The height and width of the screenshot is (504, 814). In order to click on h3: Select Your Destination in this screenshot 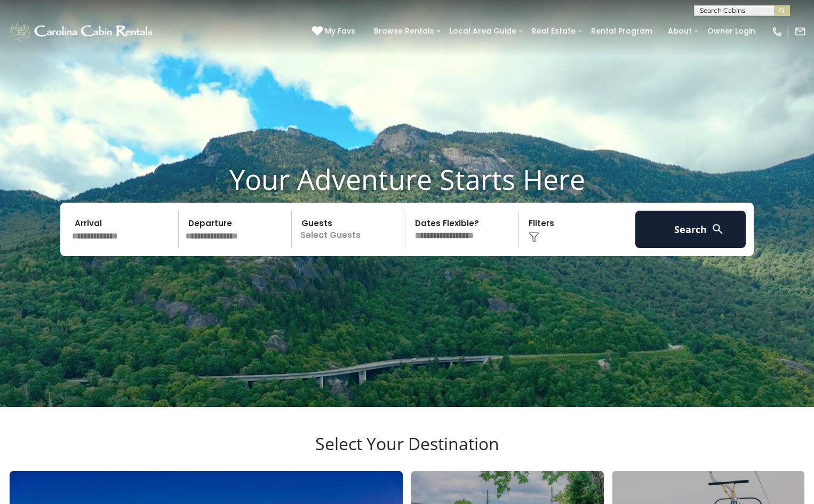, I will do `click(407, 452)`.